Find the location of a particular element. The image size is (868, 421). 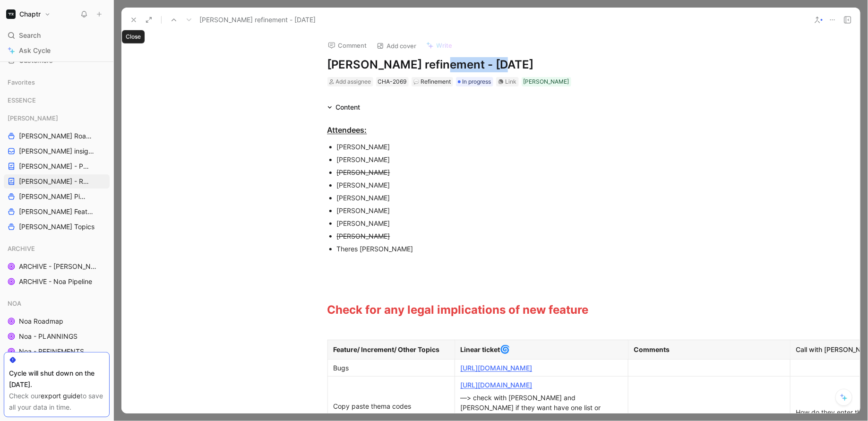

div: Bugs is located at coordinates (391, 367).